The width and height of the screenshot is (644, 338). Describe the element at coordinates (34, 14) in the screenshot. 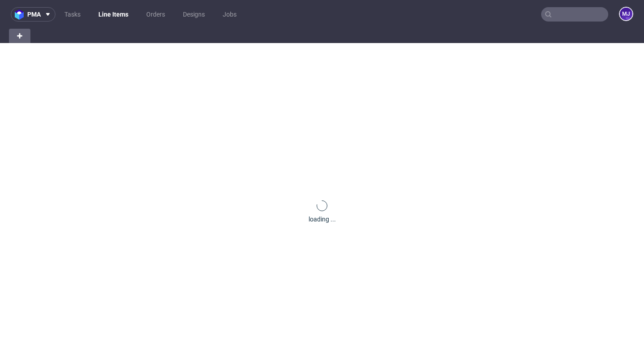

I see `span: pma` at that location.